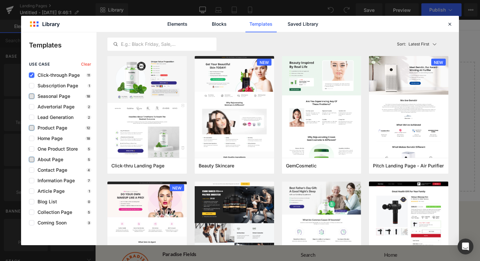 The image size is (480, 261). Describe the element at coordinates (303, 24) in the screenshot. I see `a: Saved Library` at that location.